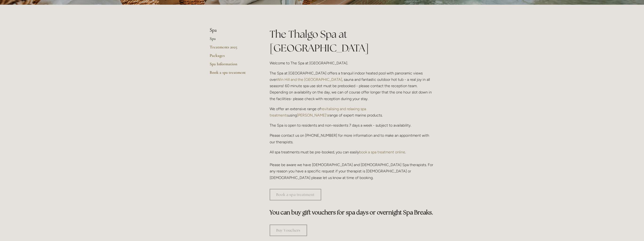 This screenshot has height=241, width=644. What do you see at coordinates (382, 152) in the screenshot?
I see `a: book a spa treatment online` at bounding box center [382, 152].